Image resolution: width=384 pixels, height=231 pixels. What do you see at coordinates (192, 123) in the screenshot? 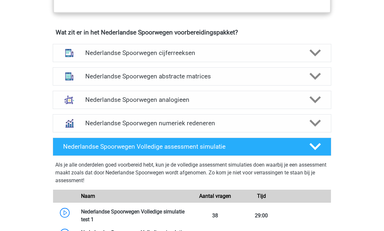
I see `h4: Nederlandse Spoorwegen numeriek redeneren` at bounding box center [192, 123].